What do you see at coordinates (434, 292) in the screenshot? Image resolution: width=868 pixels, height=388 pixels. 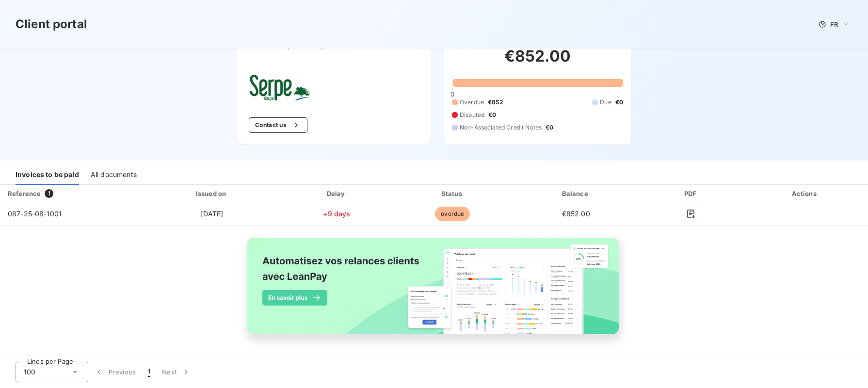 I see `img: banner` at bounding box center [434, 292].